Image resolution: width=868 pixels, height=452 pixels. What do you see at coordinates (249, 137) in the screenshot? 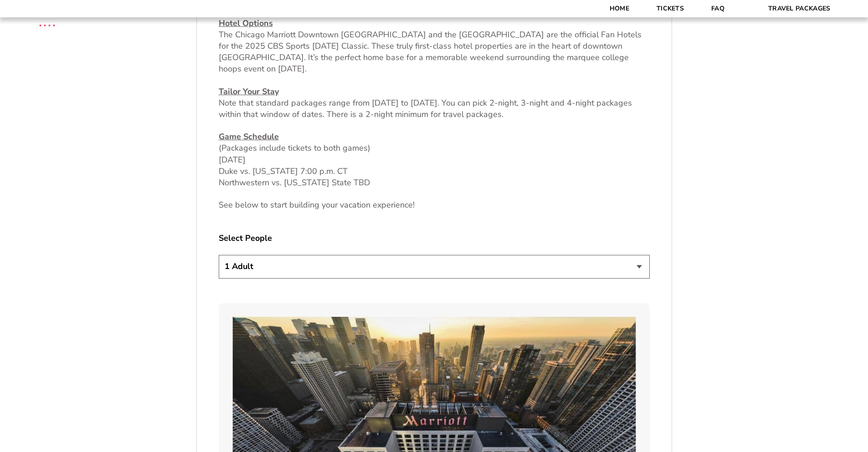
I see `u: Game Schedule` at bounding box center [249, 137].